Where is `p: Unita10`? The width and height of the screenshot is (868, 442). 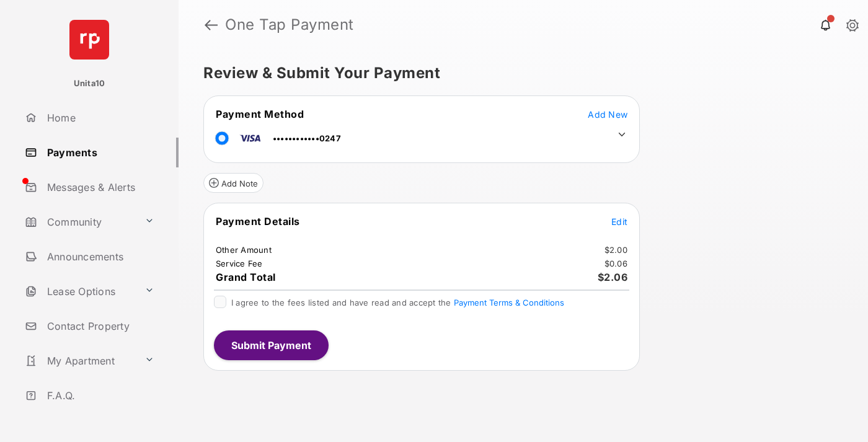
p: Unita10 is located at coordinates (89, 84).